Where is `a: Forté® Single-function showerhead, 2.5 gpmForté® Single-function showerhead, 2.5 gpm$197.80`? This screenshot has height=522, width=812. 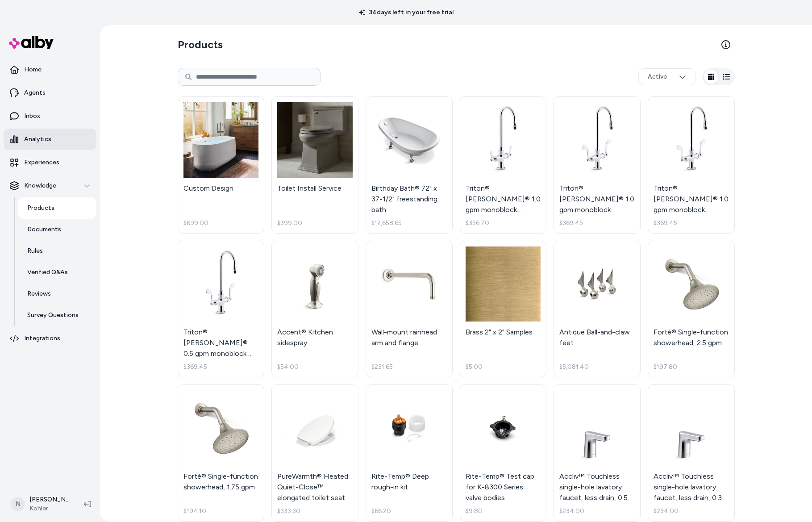 a: Forté® Single-function showerhead, 2.5 gpmForté® Single-function showerhead, 2.5 gpm$197.80 is located at coordinates (691, 309).